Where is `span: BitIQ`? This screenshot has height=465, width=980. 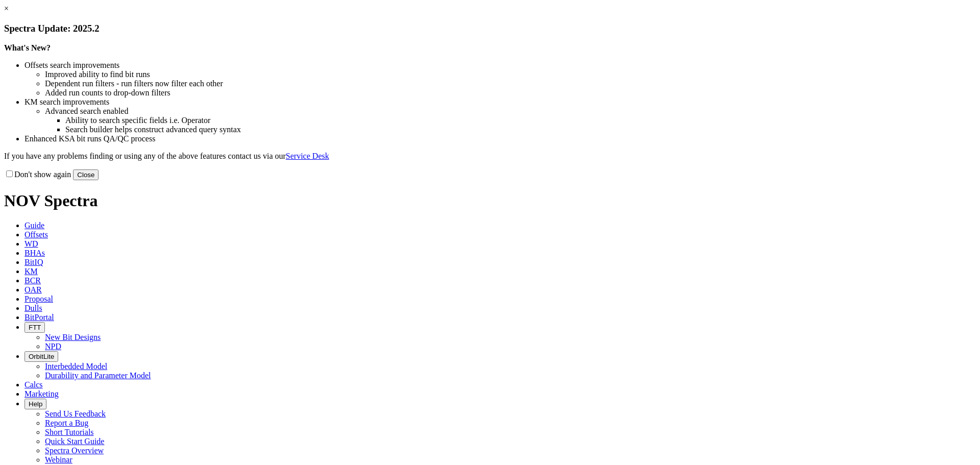
span: BitIQ is located at coordinates (34, 262).